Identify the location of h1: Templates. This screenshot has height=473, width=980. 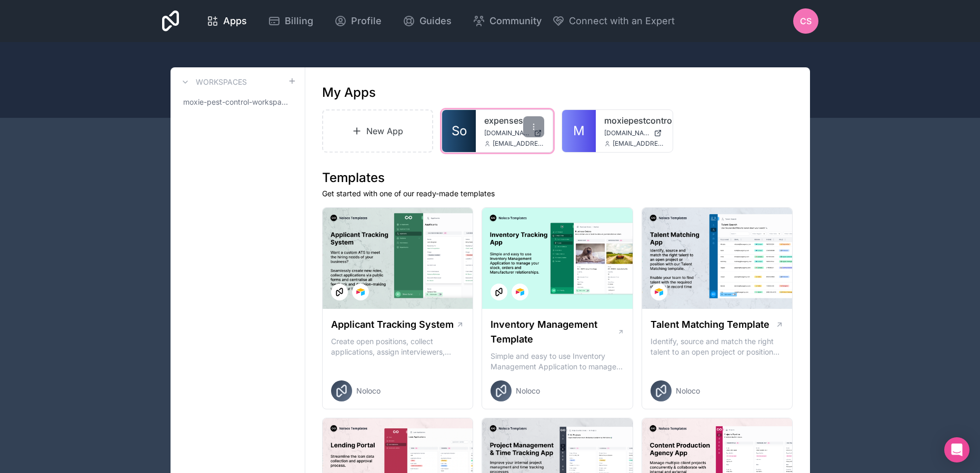
(557, 178).